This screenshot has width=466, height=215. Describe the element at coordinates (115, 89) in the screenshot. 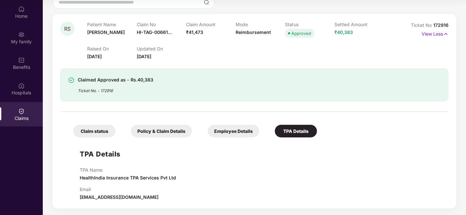

I see `div: Ticket No. - 172916` at that location.